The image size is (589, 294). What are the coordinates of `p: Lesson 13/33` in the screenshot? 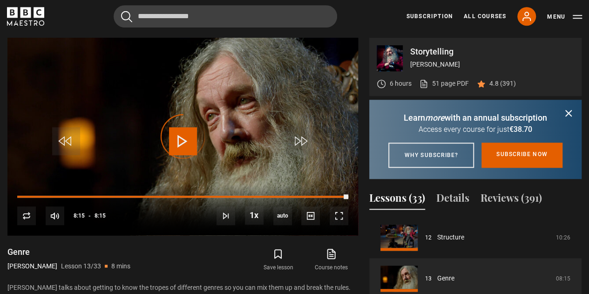 It's located at (81, 266).